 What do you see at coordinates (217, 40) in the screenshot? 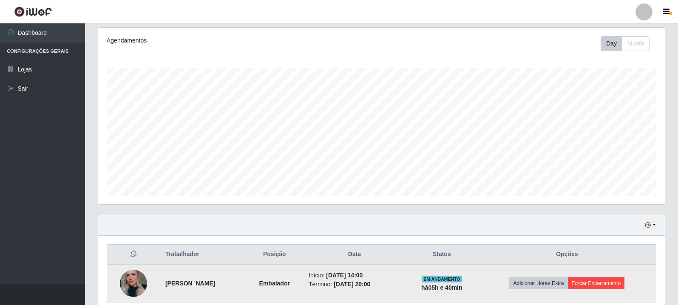
I see `div: Agendamentos` at bounding box center [217, 40].